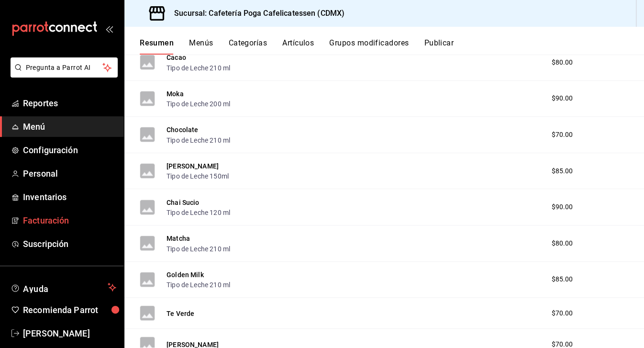  Describe the element at coordinates (176, 58) in the screenshot. I see `button: Cacao` at that location.